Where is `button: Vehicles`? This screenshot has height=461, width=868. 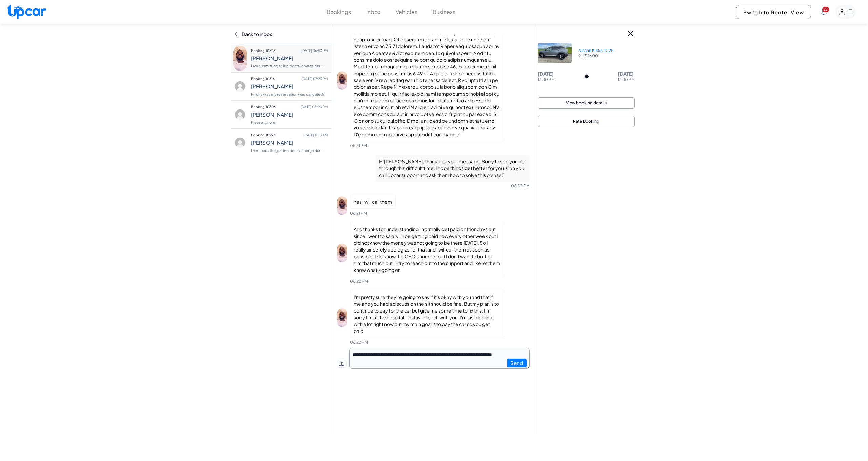 button: Vehicles is located at coordinates (406, 12).